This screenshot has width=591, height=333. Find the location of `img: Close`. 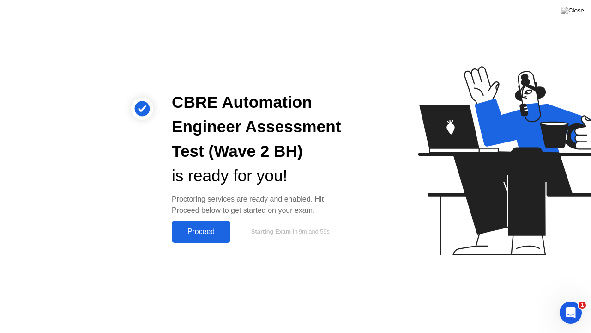

img: Close is located at coordinates (573, 11).